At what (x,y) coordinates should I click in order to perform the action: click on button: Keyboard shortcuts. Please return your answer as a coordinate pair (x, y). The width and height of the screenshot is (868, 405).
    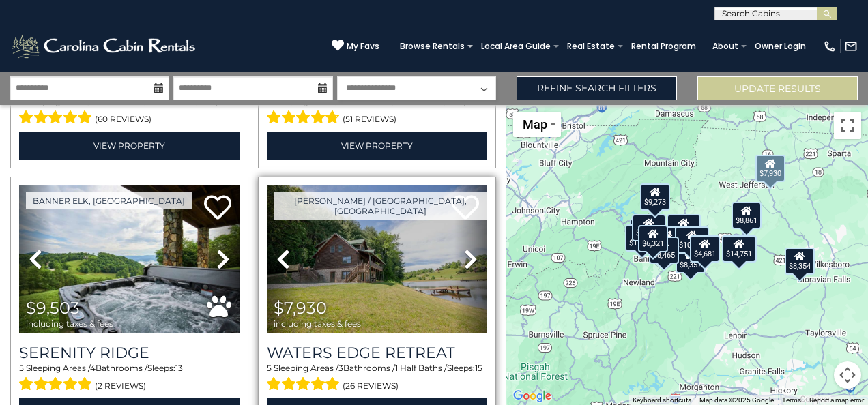
    Looking at the image, I should click on (662, 400).